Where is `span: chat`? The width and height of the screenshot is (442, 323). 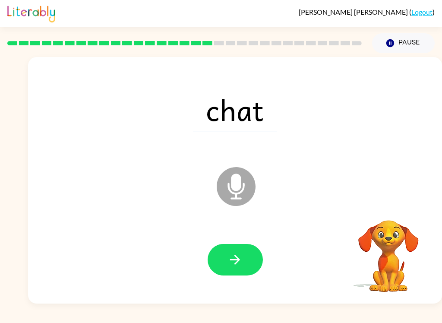
span: chat is located at coordinates (235, 110).